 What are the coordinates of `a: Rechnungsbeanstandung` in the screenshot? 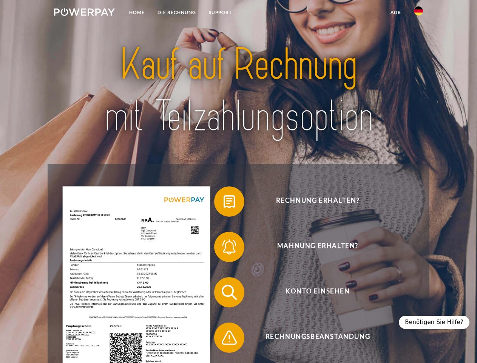 It's located at (313, 337).